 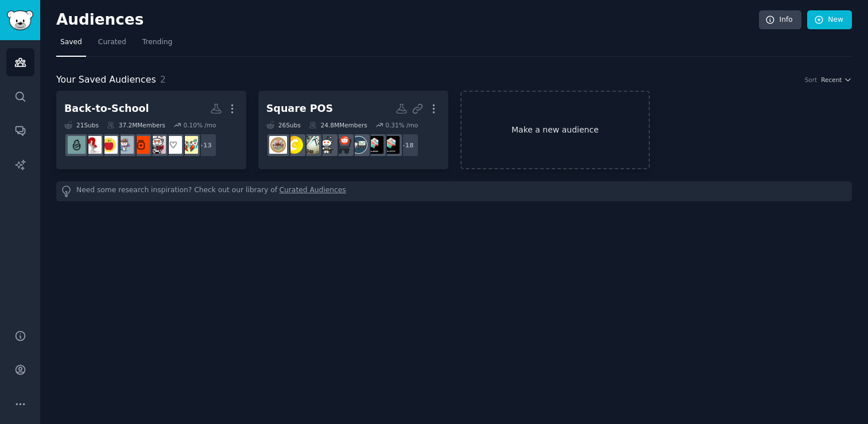 What do you see at coordinates (780, 20) in the screenshot?
I see `a: Info` at bounding box center [780, 20].